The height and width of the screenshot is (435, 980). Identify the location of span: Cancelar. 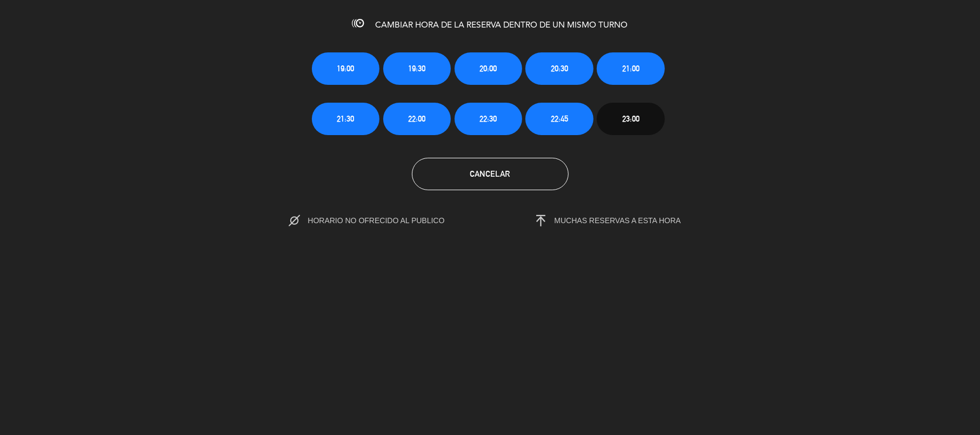
(490, 174).